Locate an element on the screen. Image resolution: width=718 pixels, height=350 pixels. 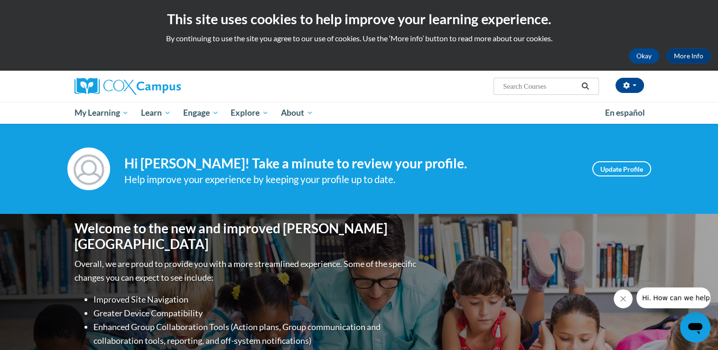
span: Explore is located at coordinates (250, 113).